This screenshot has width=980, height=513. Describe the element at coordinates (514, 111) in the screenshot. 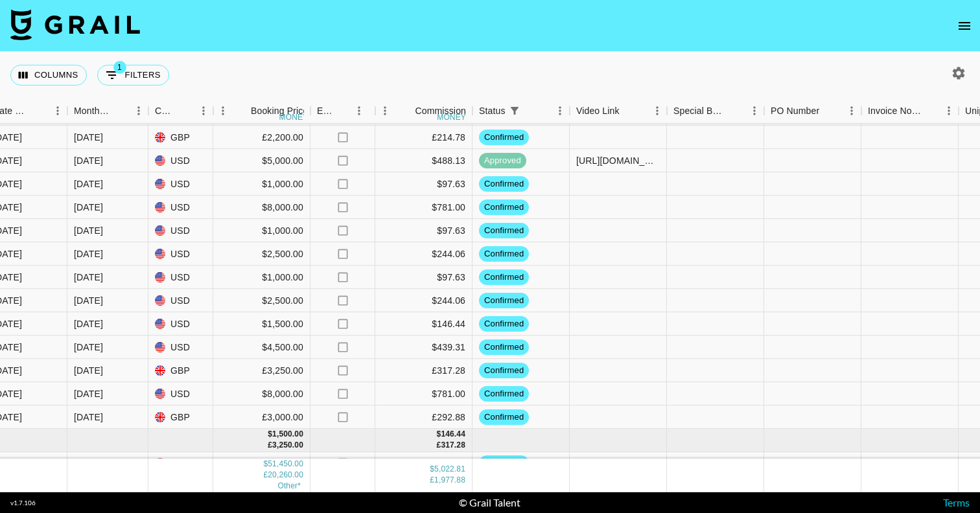

I see `div: 1 active filter` at that location.